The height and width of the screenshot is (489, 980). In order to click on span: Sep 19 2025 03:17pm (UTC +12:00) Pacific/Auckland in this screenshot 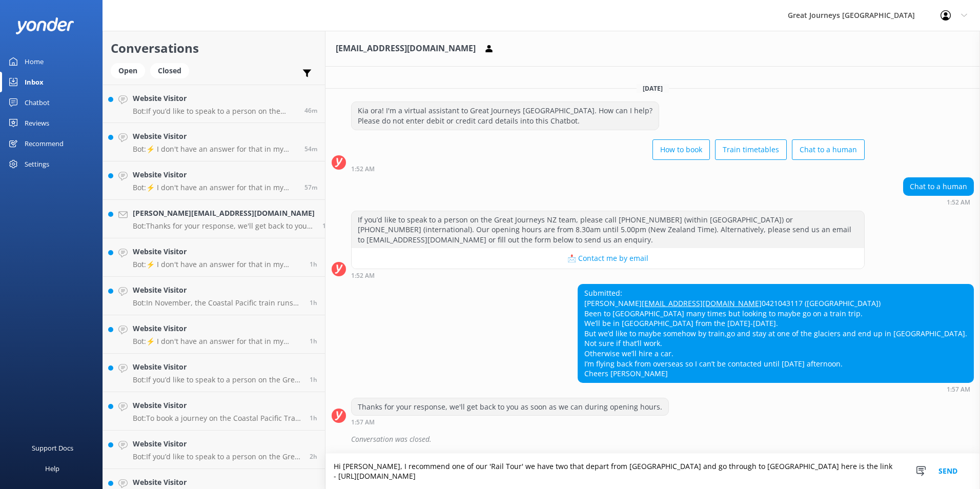, I will do `click(313, 380)`.